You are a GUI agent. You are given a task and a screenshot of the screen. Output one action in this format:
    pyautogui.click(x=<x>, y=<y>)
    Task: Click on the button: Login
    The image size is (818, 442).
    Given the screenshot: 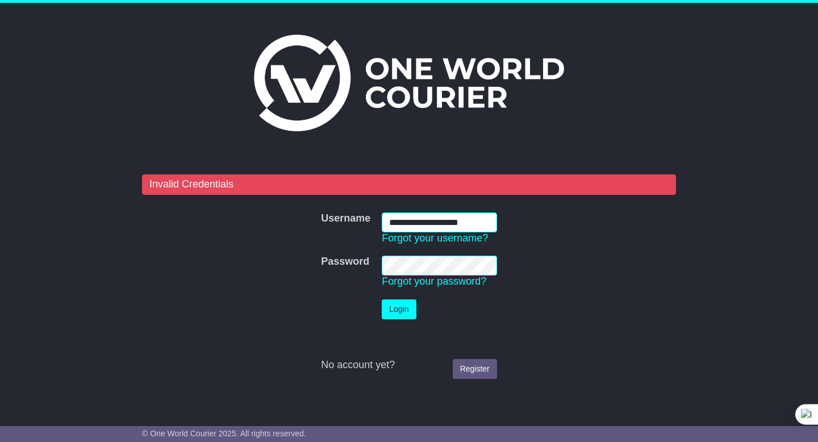 What is the action you would take?
    pyautogui.click(x=399, y=309)
    